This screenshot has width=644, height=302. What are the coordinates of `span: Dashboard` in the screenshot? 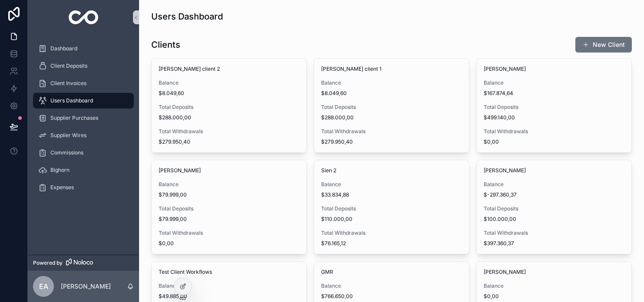 It's located at (64, 49).